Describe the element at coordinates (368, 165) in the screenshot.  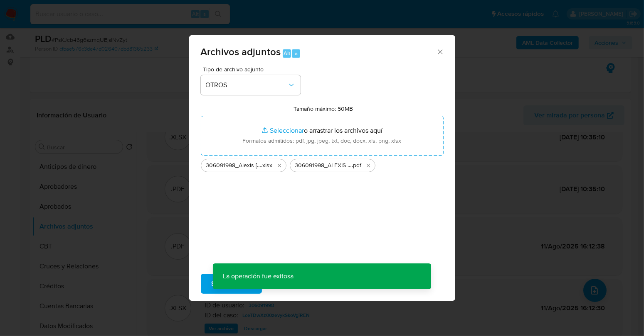
I see `button: Eliminar 306091998_ALEXIS RICARDO FERNANDEZ CRUZ_SEP2025.pdf` at that location.